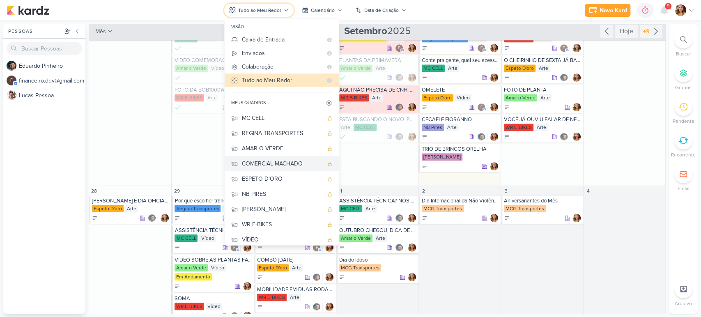  I want to click on div: AMAR O VERDE, so click(283, 148).